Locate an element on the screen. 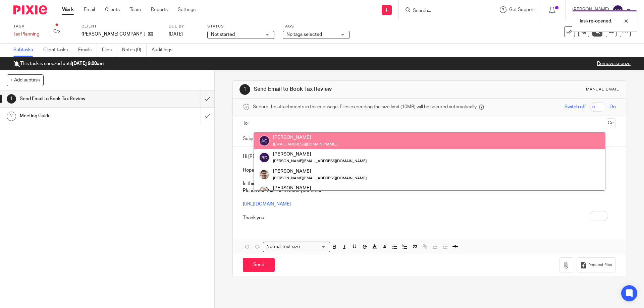 This screenshot has width=644, height=308. p: Thank you is located at coordinates (429, 214).